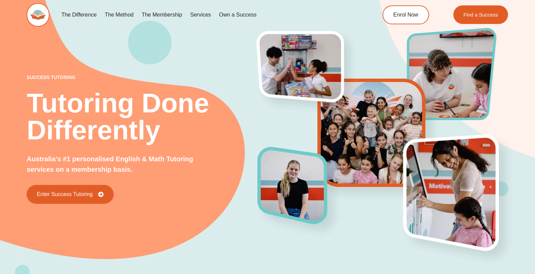  Describe the element at coordinates (406, 15) in the screenshot. I see `span: Enrol Now` at that location.